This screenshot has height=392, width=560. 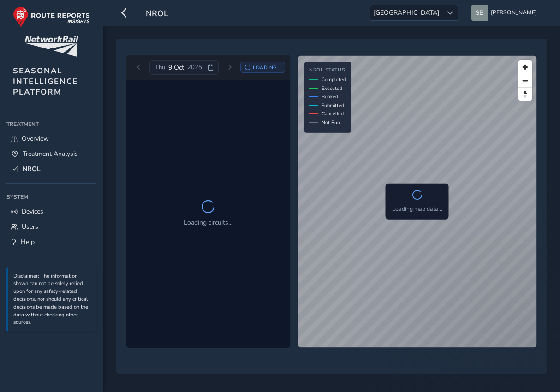 What do you see at coordinates (51, 17) in the screenshot?
I see `img: rr logo` at bounding box center [51, 17].